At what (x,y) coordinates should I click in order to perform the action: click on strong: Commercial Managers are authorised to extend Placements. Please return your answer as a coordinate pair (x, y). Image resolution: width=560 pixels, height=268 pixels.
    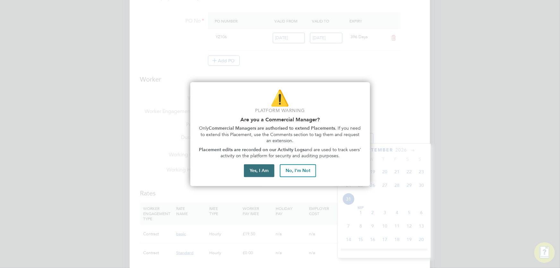
    Looking at the image, I should click on (272, 128).